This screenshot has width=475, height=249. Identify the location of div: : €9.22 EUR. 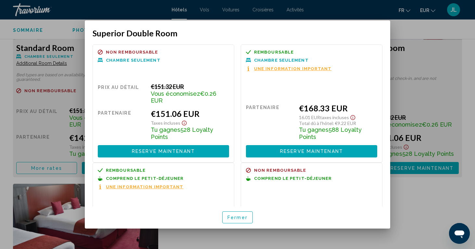
(338, 123).